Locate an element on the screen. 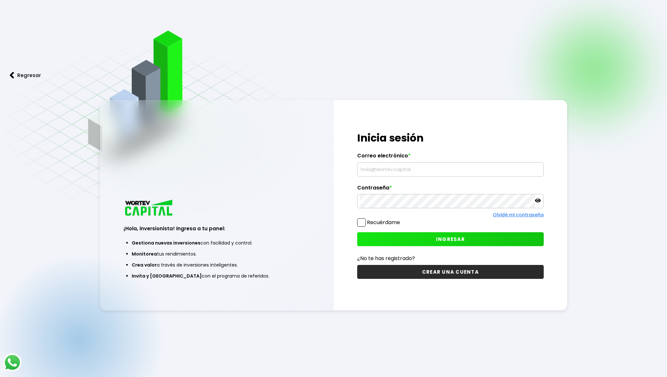  li: con el programa de referidos. is located at coordinates (217, 276).